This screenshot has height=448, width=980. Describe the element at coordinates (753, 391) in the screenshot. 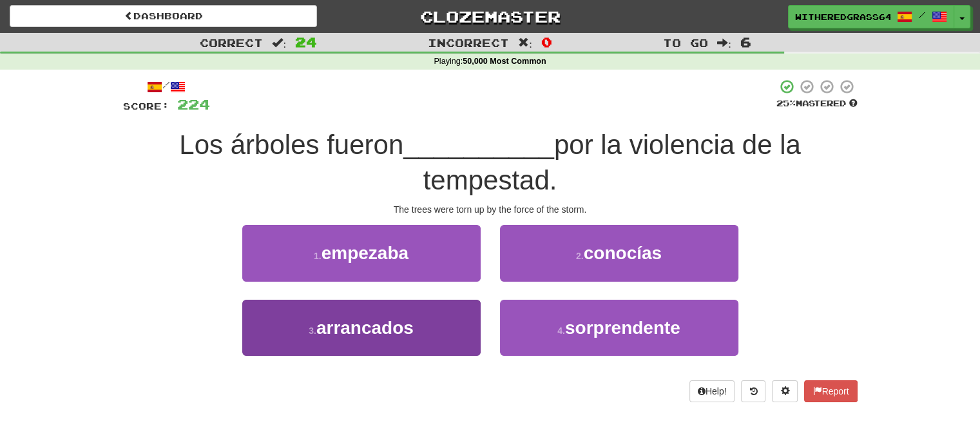

I see `button: Round history (alt+y)` at that location.